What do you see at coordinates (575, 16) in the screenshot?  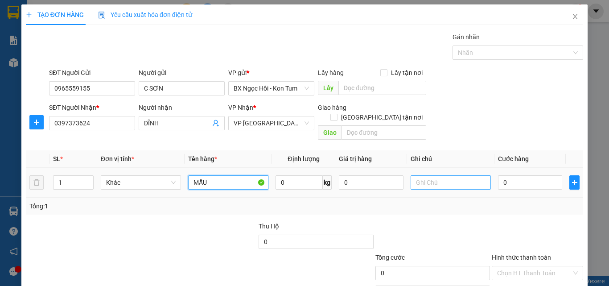 I see `span: close` at bounding box center [575, 16].